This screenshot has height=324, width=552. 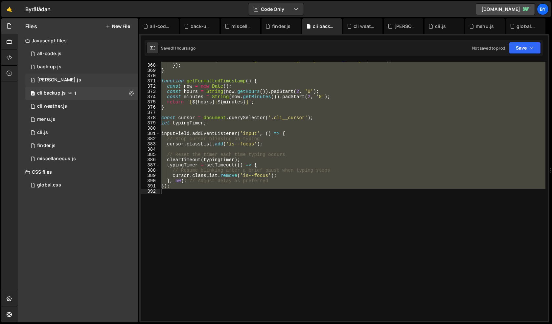 What do you see at coordinates (150, 76) in the screenshot?
I see `div: 370` at bounding box center [150, 76].